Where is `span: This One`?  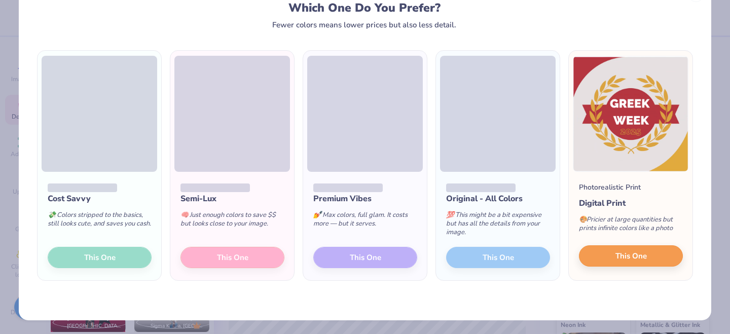
span: This One is located at coordinates (631, 256).